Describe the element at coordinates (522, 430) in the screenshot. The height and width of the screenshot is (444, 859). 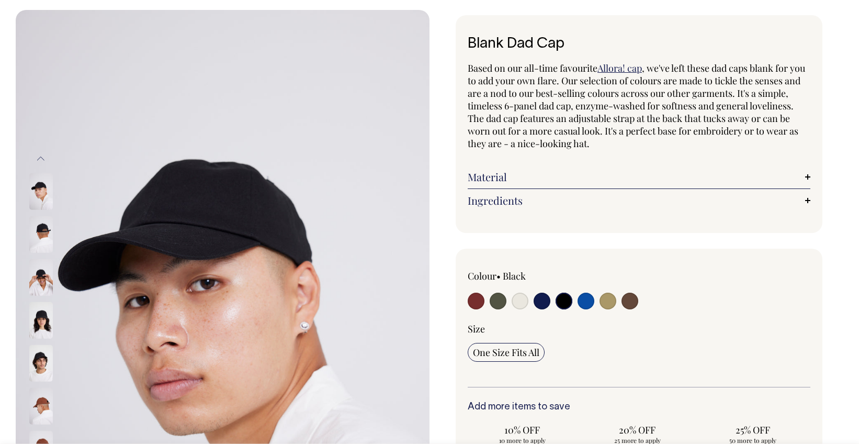
I see `span: 10% OFF` at that location.